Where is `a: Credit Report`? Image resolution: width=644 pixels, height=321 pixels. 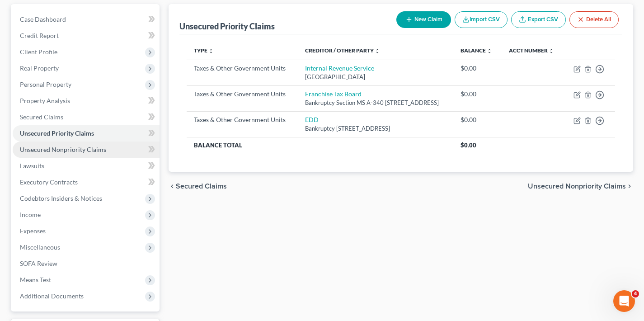 a: Credit Report is located at coordinates (86, 36).